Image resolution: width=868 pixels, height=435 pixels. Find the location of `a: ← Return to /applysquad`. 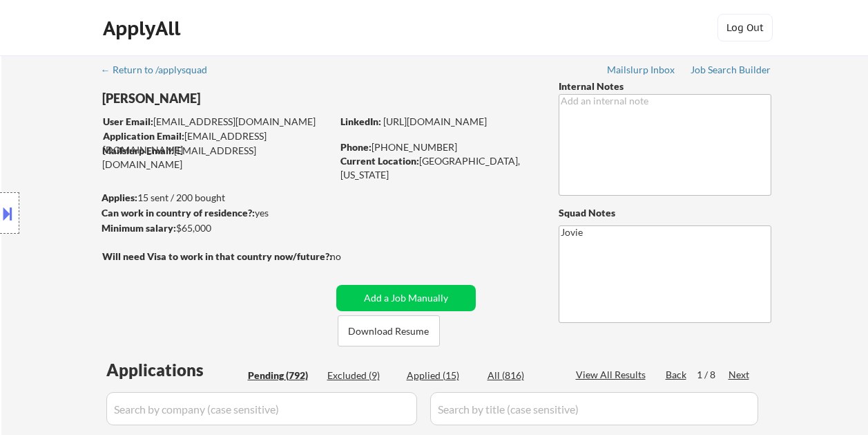

a: ← Return to /applysquad is located at coordinates (161, 71).